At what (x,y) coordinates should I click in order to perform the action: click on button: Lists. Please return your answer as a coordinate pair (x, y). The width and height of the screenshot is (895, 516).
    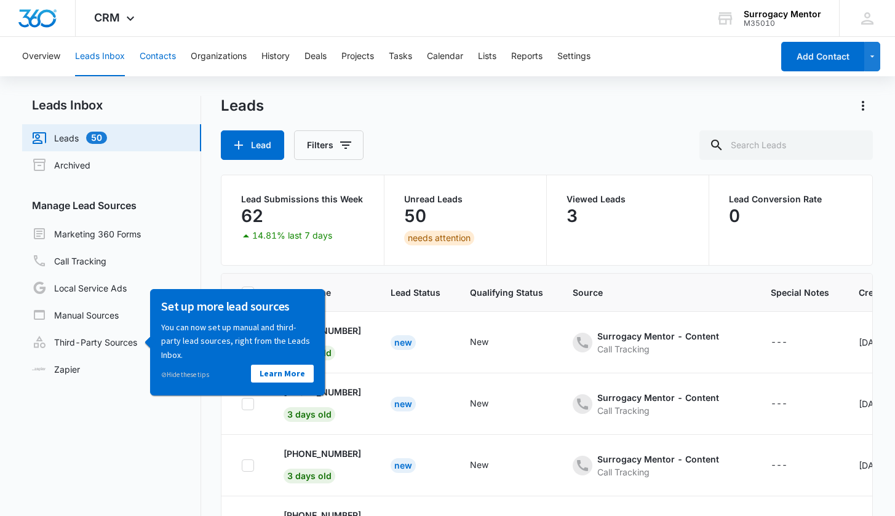
    Looking at the image, I should click on (487, 57).